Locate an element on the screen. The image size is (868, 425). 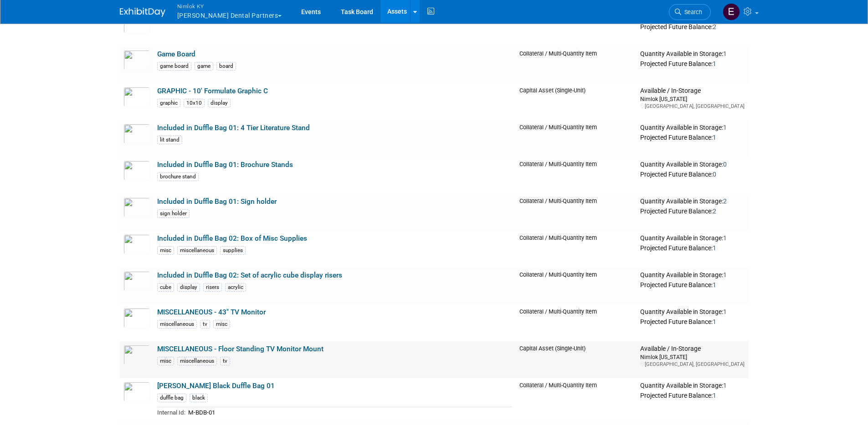
td: Internal Id: is located at coordinates (171, 412).